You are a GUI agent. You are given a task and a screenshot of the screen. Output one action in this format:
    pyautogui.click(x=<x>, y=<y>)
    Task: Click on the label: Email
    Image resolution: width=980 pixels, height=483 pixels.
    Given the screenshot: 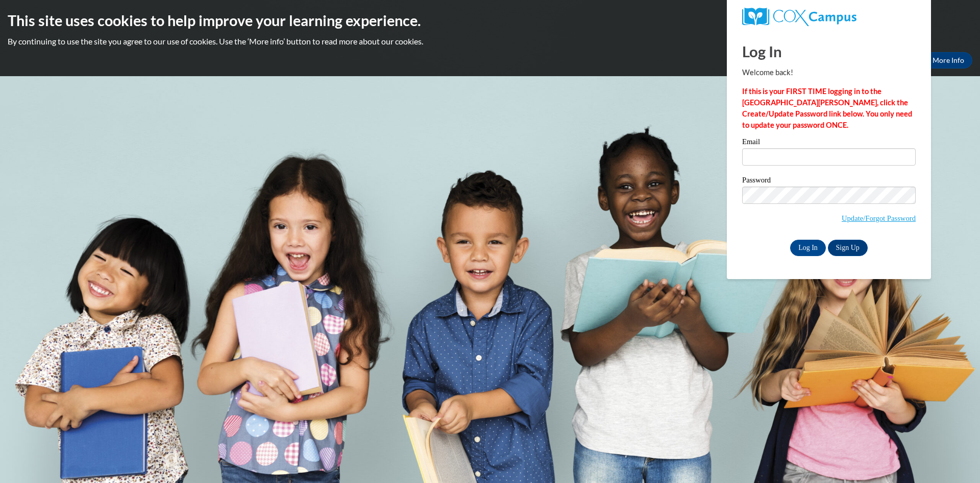 What is the action you would take?
    pyautogui.click(x=830, y=143)
    